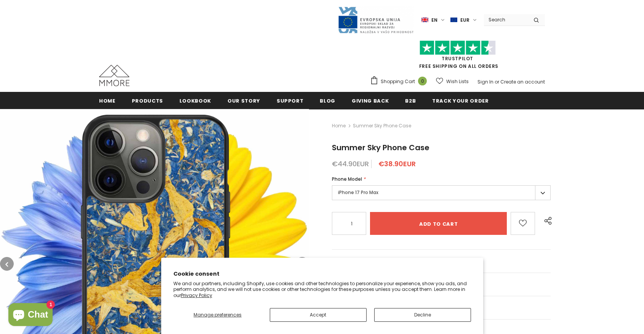 The image size is (644, 334). What do you see at coordinates (435, 20) in the screenshot?
I see `span: en` at bounding box center [435, 20].